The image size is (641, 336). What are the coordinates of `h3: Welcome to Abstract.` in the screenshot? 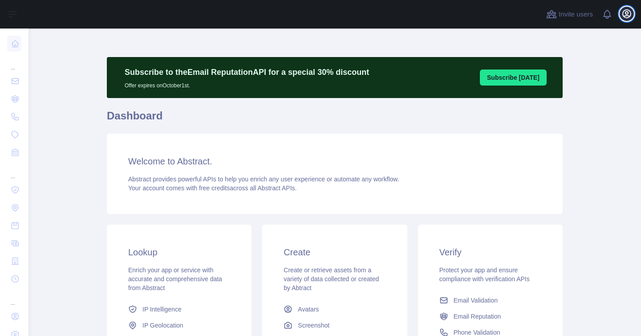 It's located at (335, 161).